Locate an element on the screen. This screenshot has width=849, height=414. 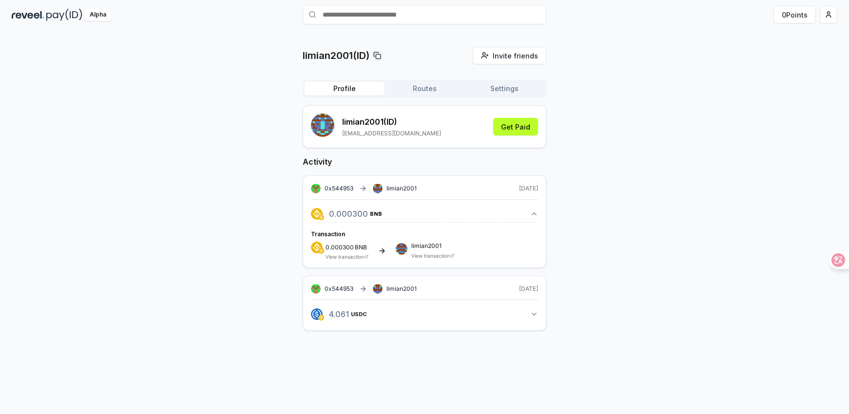
span: 0.000300 is located at coordinates (340, 247).